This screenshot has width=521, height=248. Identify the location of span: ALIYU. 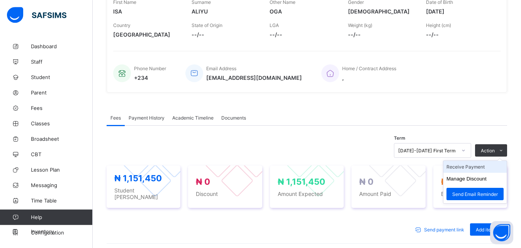
(225, 11).